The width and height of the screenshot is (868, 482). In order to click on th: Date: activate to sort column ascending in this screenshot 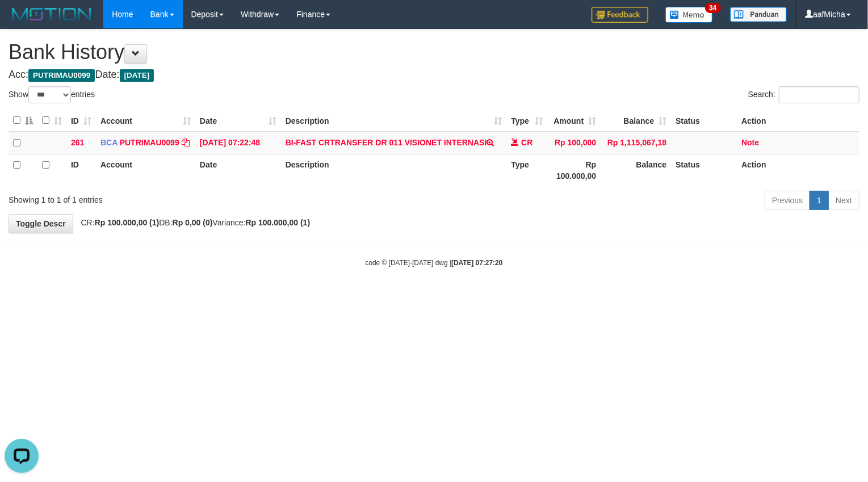, I will do `click(238, 121)`.